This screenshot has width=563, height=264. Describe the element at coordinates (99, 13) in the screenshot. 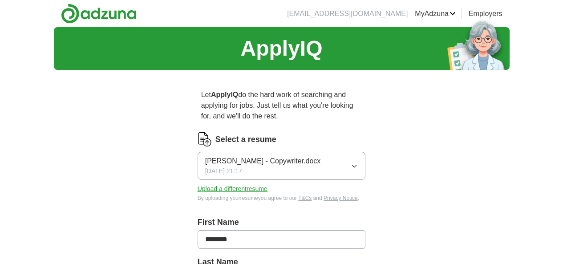

I see `img: Adzuna logo` at that location.